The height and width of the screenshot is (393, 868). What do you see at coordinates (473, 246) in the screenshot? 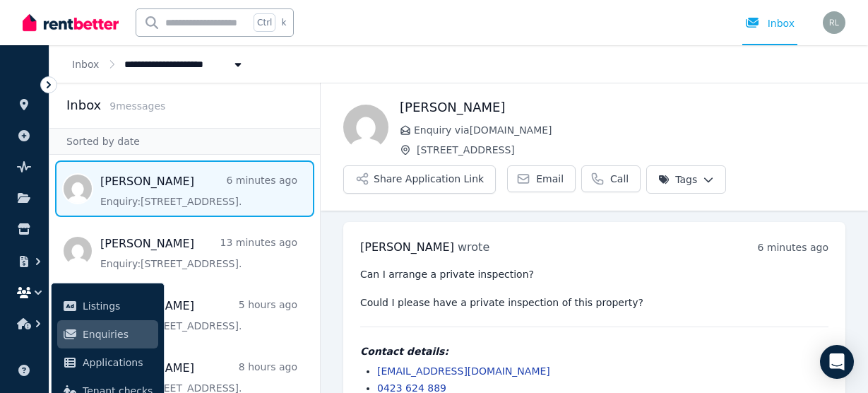
I see `span: wrote` at bounding box center [473, 246].